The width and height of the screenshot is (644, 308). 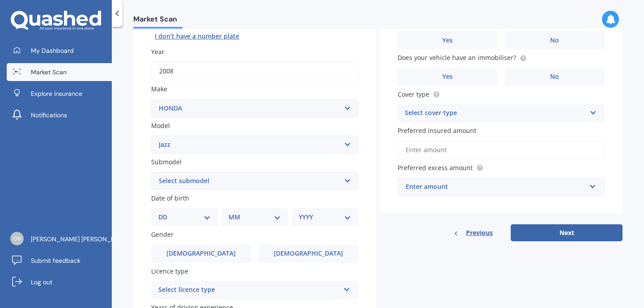 I want to click on span: Cover type, so click(x=414, y=94).